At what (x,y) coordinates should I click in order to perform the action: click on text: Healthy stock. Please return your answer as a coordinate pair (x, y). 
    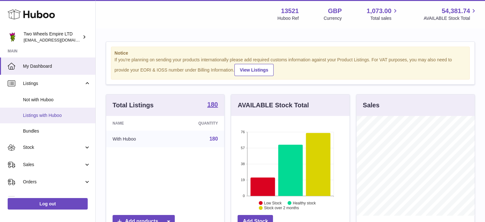
    Looking at the image, I should click on (304, 202).